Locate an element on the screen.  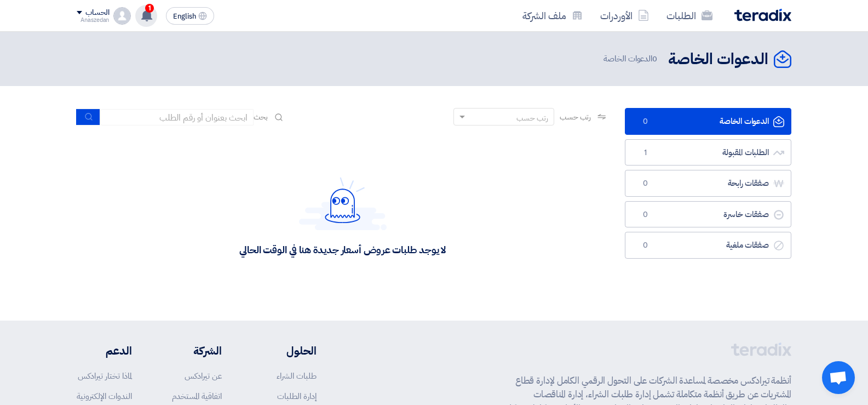
a: ملف الشركة is located at coordinates (553, 15).